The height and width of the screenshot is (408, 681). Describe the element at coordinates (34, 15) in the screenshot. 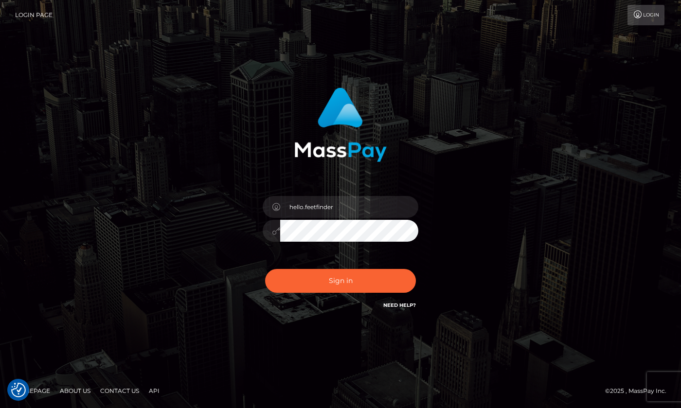

I see `a: Login Page` at that location.